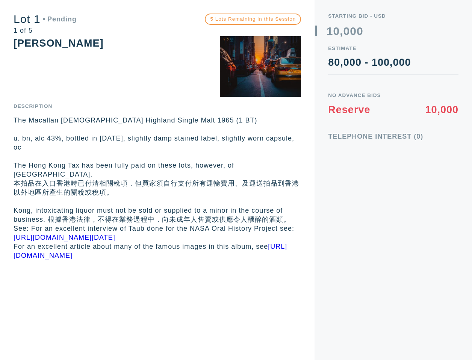 The width and height of the screenshot is (472, 360). Describe the element at coordinates (393, 48) in the screenshot. I see `div: Estimate` at that location.